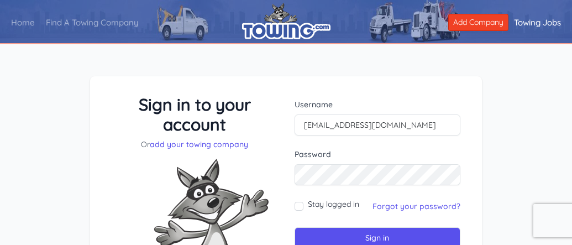 This screenshot has height=245, width=572. I want to click on p: Or, so click(195, 144).